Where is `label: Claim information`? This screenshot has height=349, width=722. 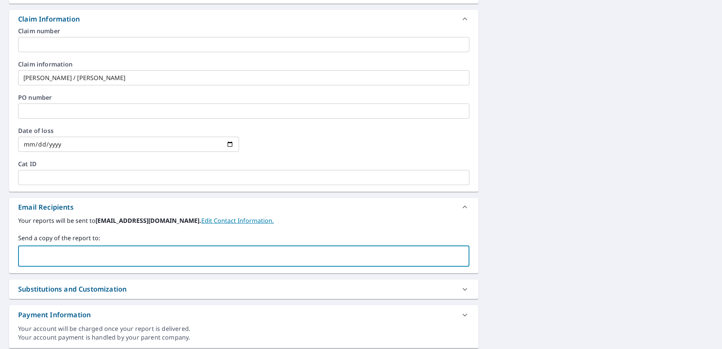
label: Claim information is located at coordinates (244, 64).